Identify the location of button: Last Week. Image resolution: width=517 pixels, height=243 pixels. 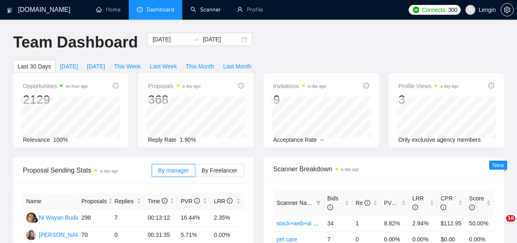
(164, 66).